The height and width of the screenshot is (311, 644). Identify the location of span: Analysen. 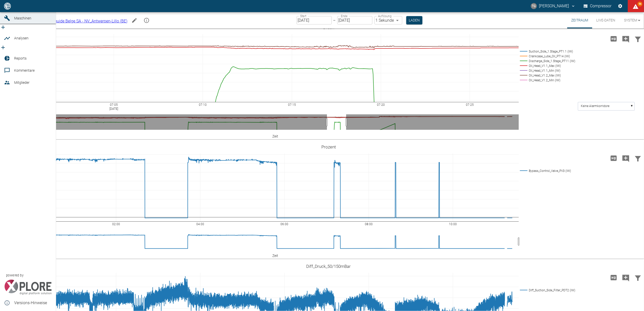
(21, 38).